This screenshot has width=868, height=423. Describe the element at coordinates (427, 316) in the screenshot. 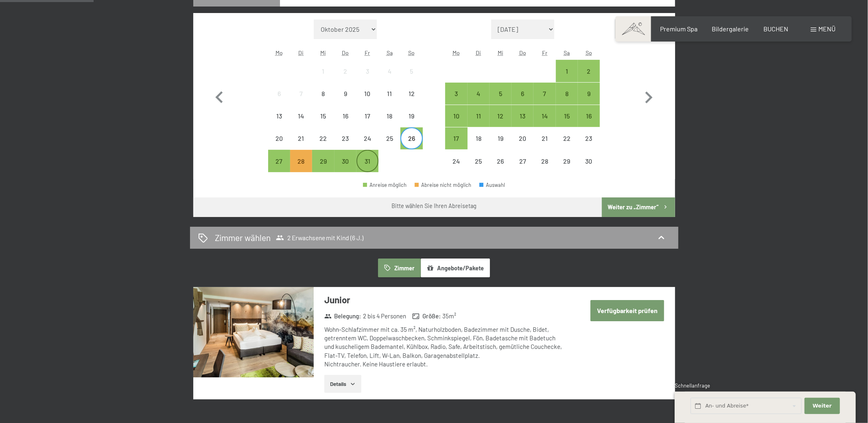

I see `strong: Größe :` at that location.